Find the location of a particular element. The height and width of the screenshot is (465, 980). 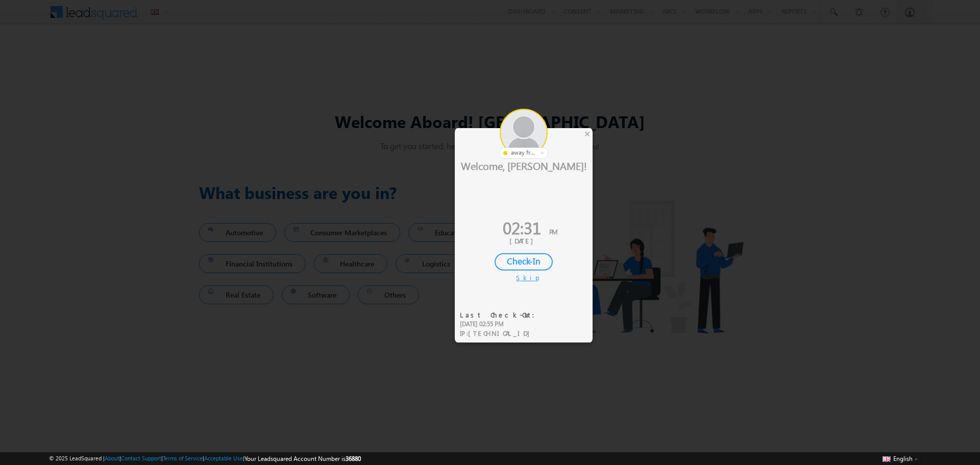

button: English is located at coordinates (901, 458).